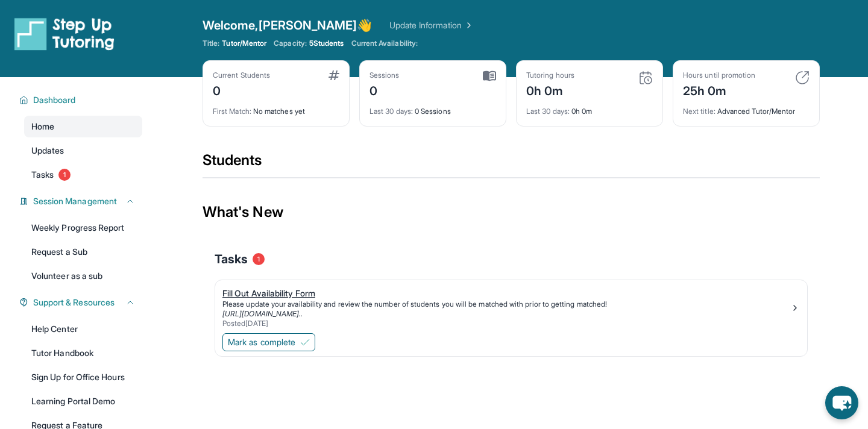 The height and width of the screenshot is (429, 868). What do you see at coordinates (506, 305) in the screenshot?
I see `div: Please update your availability and review the number of students you will be matched with prior ...` at bounding box center [506, 305].